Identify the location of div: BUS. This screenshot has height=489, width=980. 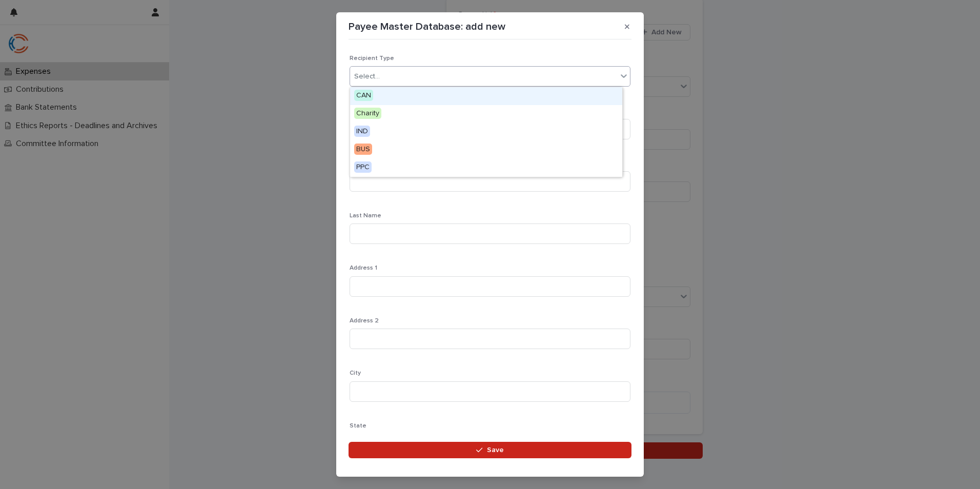
(486, 150).